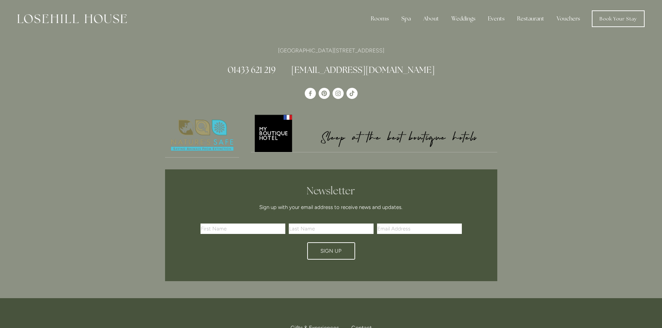  What do you see at coordinates (72, 19) in the screenshot?
I see `img: Losehill House` at bounding box center [72, 19].